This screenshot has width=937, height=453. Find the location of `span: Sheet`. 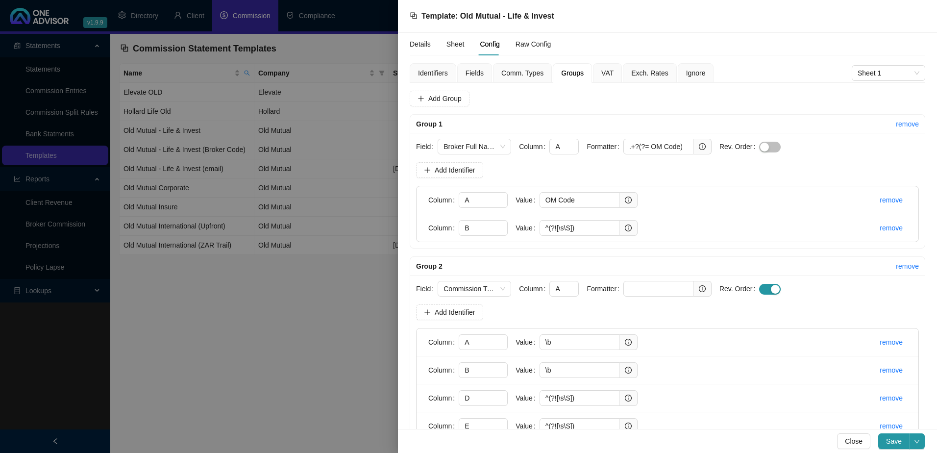

span: Sheet is located at coordinates (455, 44).